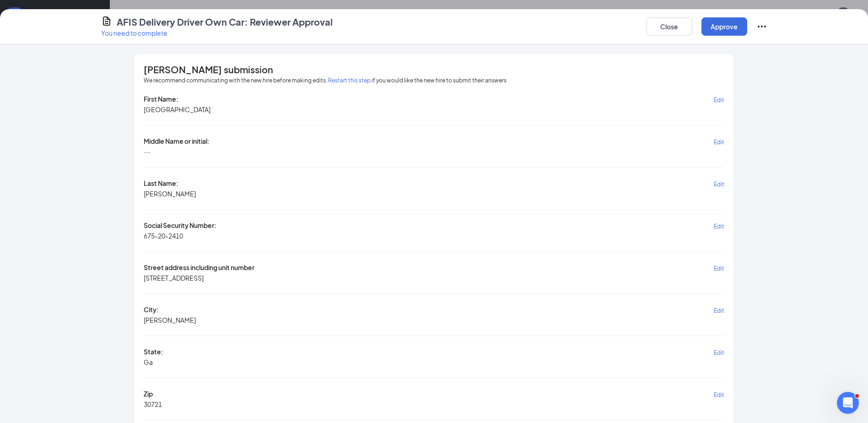 The image size is (868, 423). What do you see at coordinates (225, 22) in the screenshot?
I see `h4: AFIS Delivery Driver Own Car: Reviewer Approval` at bounding box center [225, 22].